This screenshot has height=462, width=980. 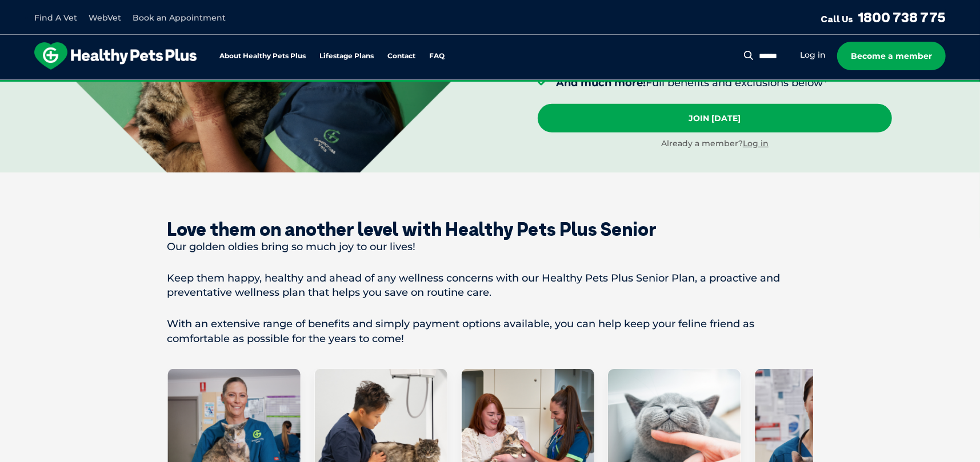 What do you see at coordinates (115, 56) in the screenshot?
I see `img: hpp-logo` at bounding box center [115, 56].